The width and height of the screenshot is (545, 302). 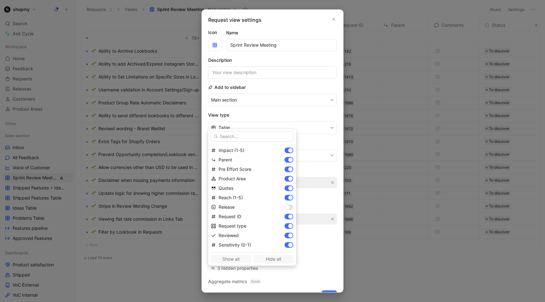 What do you see at coordinates (226, 295) in the screenshot?
I see `button: Delete view` at bounding box center [226, 295].